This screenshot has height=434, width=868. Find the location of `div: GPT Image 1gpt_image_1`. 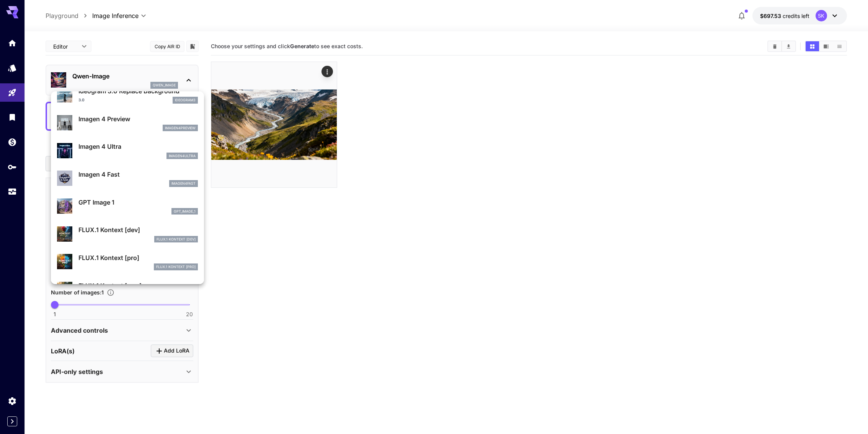

div: GPT Image 1gpt_image_1 is located at coordinates (127, 206).